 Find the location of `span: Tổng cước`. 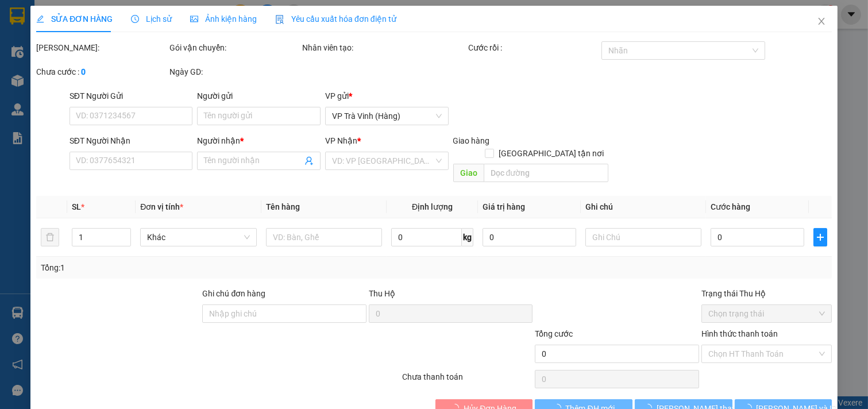

span: Tổng cước is located at coordinates (554, 334).